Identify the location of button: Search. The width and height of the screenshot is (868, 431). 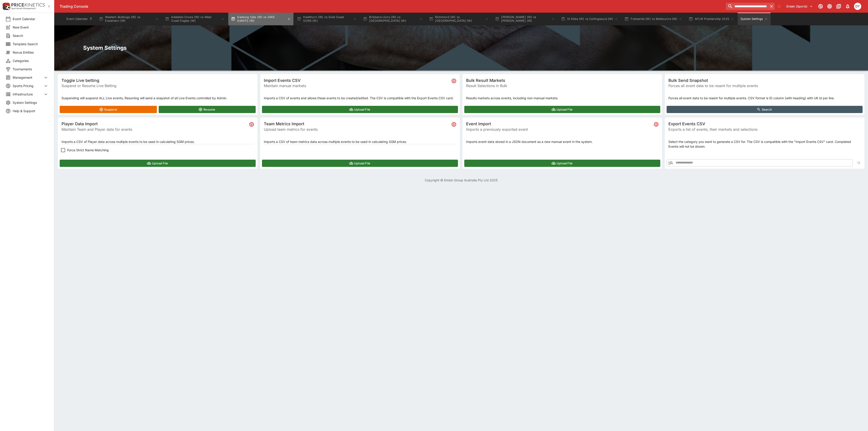
(764, 110).